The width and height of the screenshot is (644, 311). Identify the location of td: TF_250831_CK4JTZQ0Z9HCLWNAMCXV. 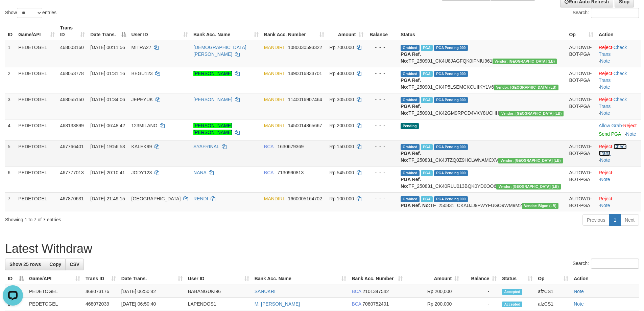
(482, 153).